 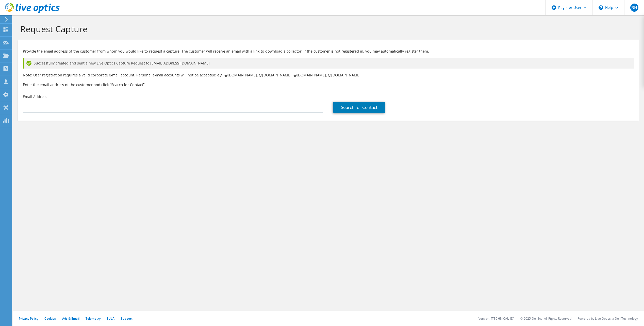 What do you see at coordinates (328, 84) in the screenshot?
I see `h3: Enter the email address of the customer and click “Search for Contact”.` at bounding box center [328, 84].